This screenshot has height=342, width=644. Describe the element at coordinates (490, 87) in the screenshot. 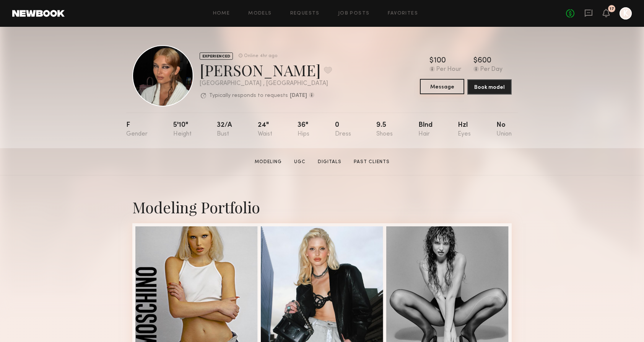

I see `a: Book model` at that location.